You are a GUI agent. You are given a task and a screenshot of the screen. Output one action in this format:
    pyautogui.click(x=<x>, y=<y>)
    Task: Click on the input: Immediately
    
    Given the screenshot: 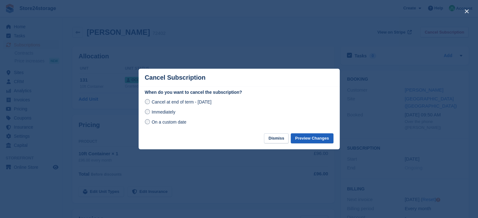 What is the action you would take?
    pyautogui.click(x=147, y=112)
    